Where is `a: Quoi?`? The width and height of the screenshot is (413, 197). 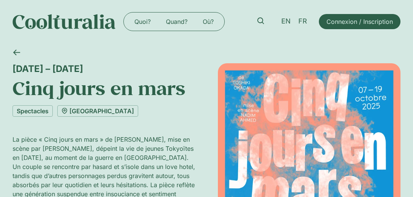 a: Quoi? is located at coordinates (142, 22).